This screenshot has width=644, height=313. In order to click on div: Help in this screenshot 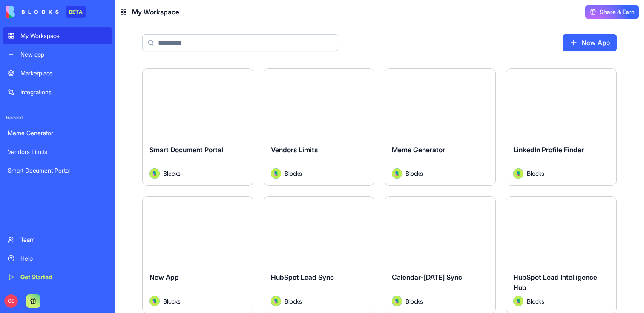, I will do `click(64, 258)`.